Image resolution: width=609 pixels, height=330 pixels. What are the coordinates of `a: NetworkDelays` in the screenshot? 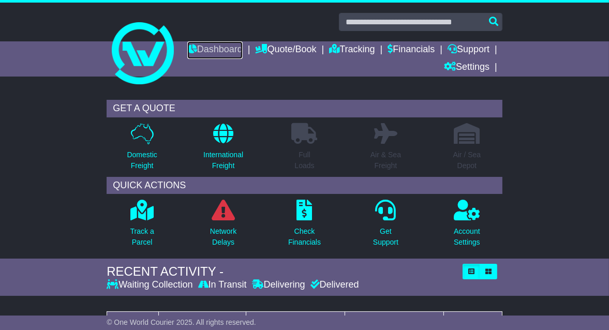 It's located at (223, 226).